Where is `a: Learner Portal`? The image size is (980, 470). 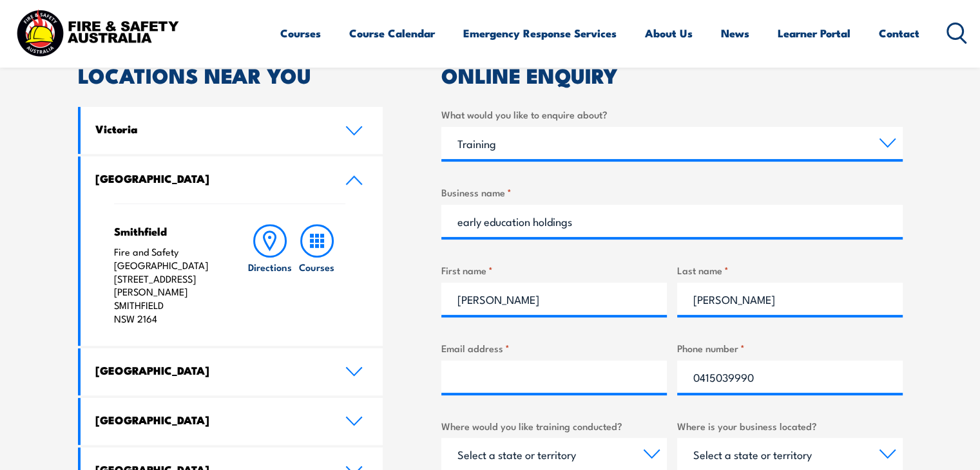
a: Learner Portal is located at coordinates (813, 33).